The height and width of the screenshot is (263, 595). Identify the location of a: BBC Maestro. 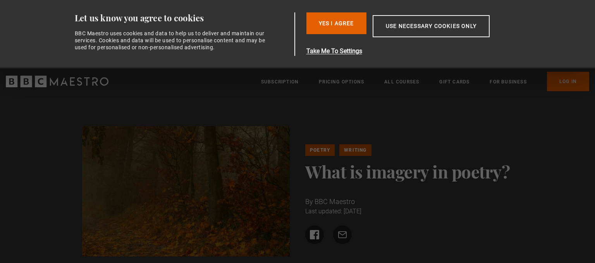
(57, 81).